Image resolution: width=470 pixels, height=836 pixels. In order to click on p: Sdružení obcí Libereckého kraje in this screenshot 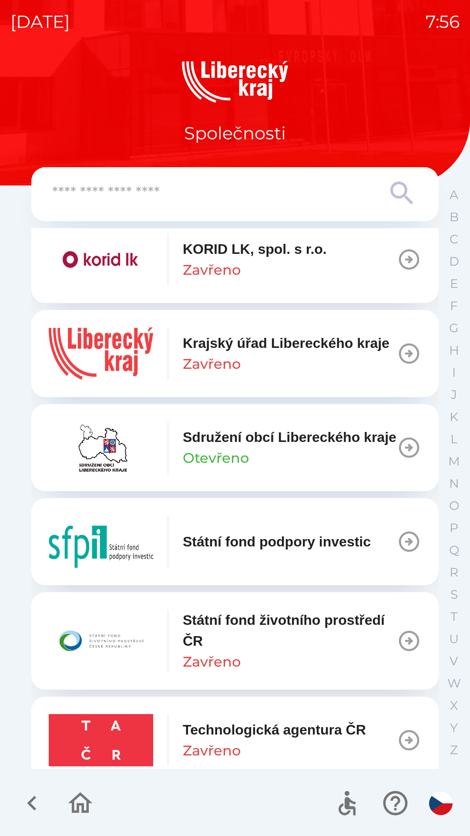, I will do `click(290, 437)`.